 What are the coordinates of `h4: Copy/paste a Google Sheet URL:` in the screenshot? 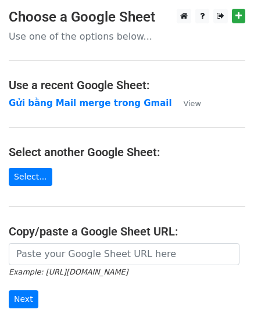 It's located at (127, 231).